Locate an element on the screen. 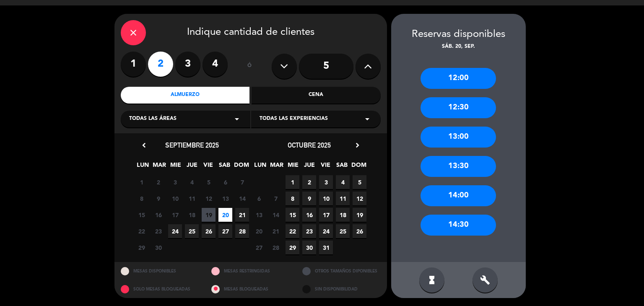  span: 15 is located at coordinates (141, 215).